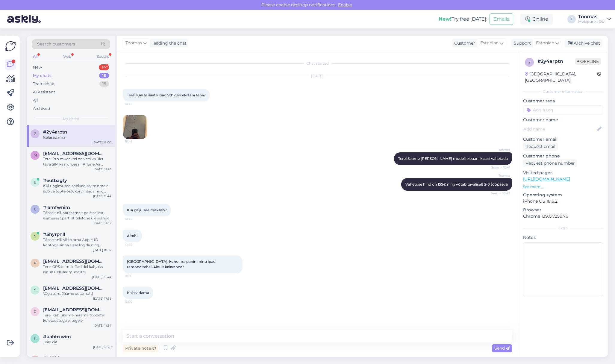 The height and width of the screenshot is (364, 615). I want to click on div: Chat started, so click(317, 63).